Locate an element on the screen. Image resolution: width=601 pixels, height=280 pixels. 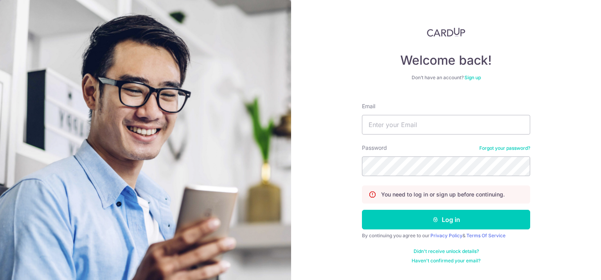
a: Forgot your password? is located at coordinates (505, 148).